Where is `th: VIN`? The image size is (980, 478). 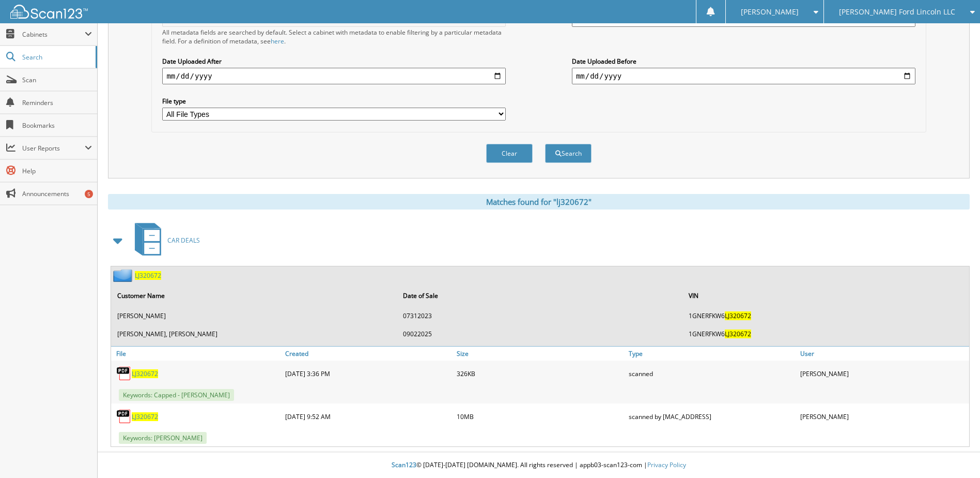
th: VIN is located at coordinates (826, 295).